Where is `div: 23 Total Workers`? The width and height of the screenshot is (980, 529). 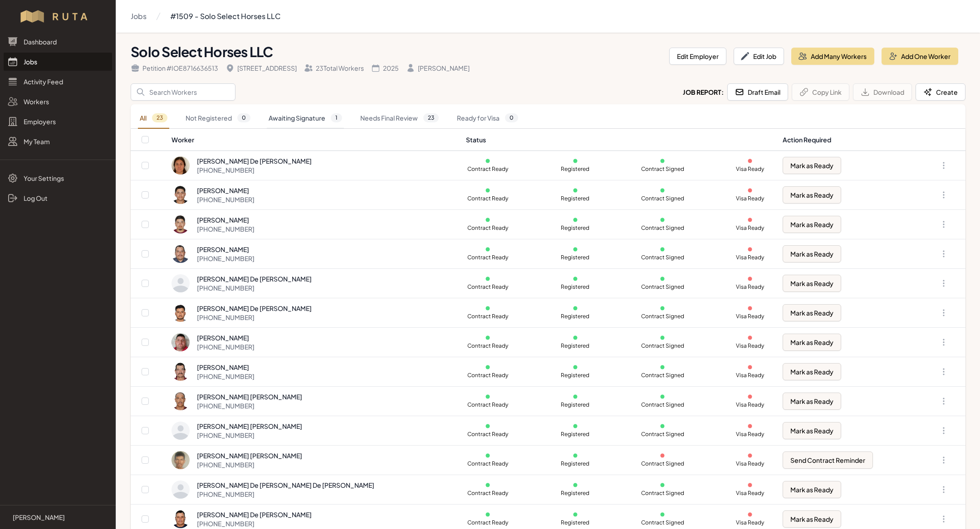
div: 23 Total Workers is located at coordinates (334, 68).